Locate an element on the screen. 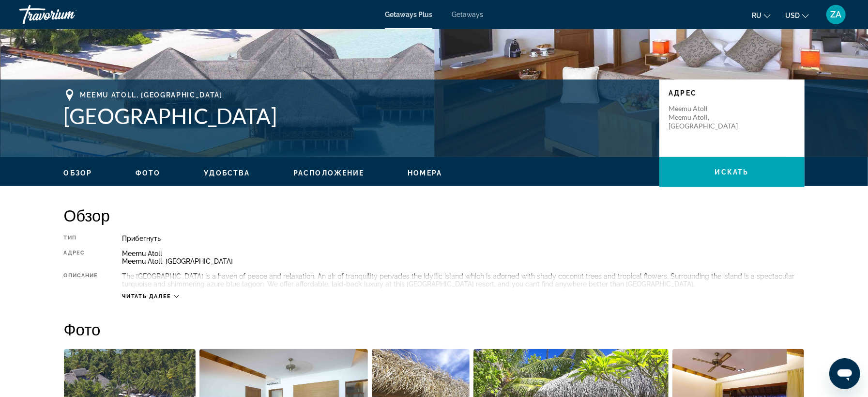 Image resolution: width=868 pixels, height=397 pixels. a: Getaways is located at coordinates (467, 15).